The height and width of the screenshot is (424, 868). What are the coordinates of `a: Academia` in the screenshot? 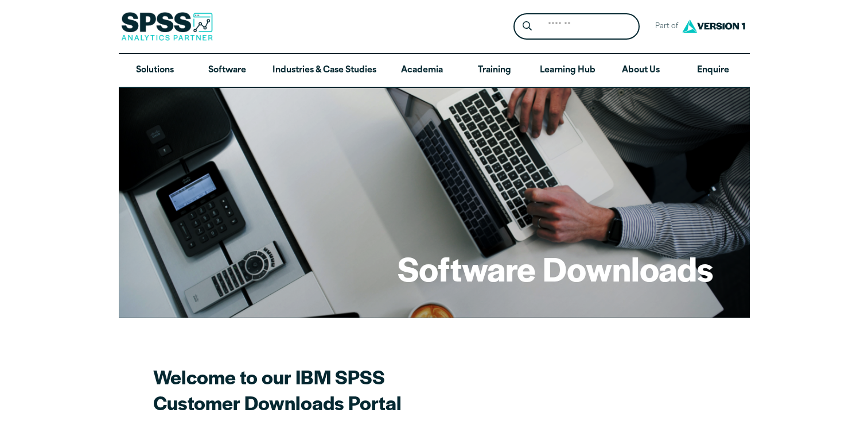 It's located at (421, 70).